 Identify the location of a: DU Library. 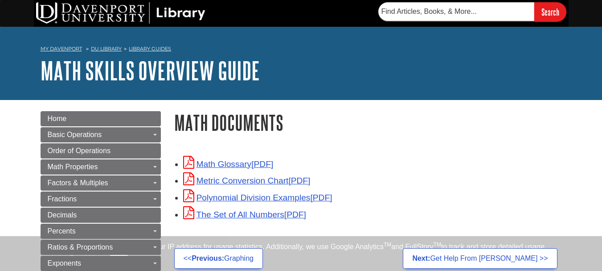
(106, 49).